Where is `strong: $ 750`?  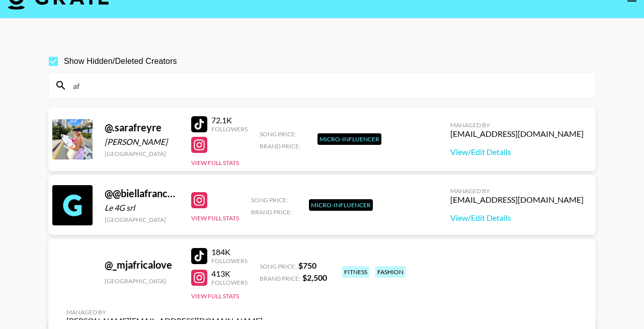
strong: $ 750 is located at coordinates (308, 265).